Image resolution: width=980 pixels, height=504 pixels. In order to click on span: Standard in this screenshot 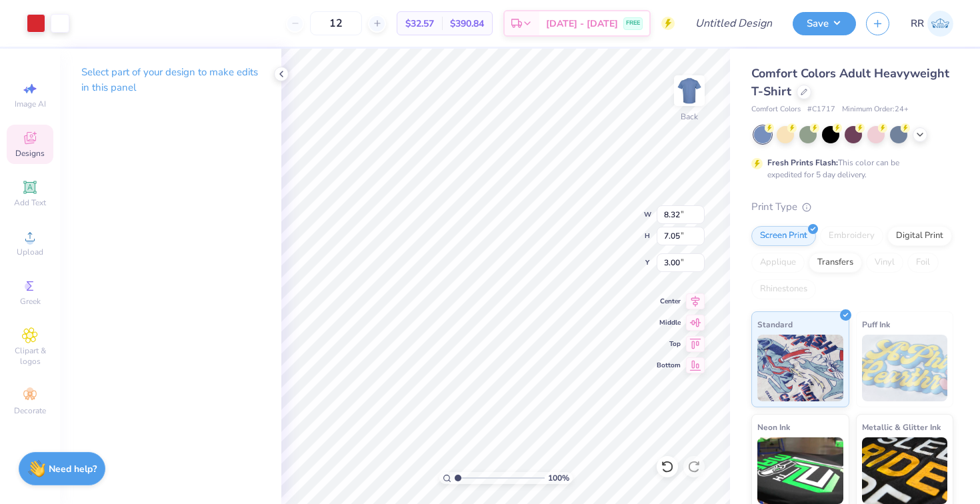, I will do `click(774, 324)`.